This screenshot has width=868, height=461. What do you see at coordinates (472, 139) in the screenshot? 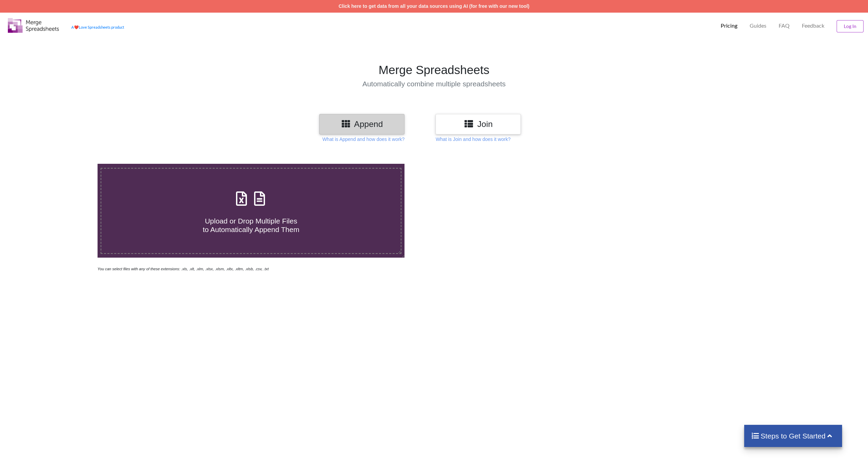
I see `p: What is Join and how does it work?` at bounding box center [472, 139].